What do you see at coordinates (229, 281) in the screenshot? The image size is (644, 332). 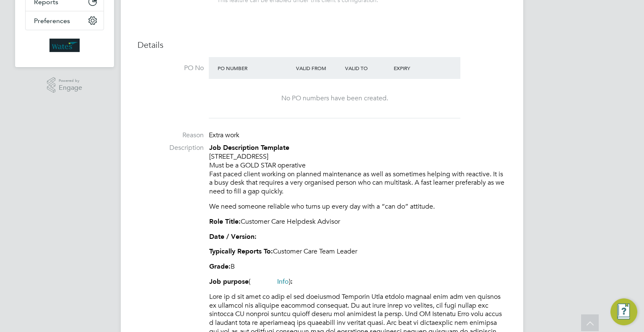 I see `strong: Job purpose` at bounding box center [229, 281].